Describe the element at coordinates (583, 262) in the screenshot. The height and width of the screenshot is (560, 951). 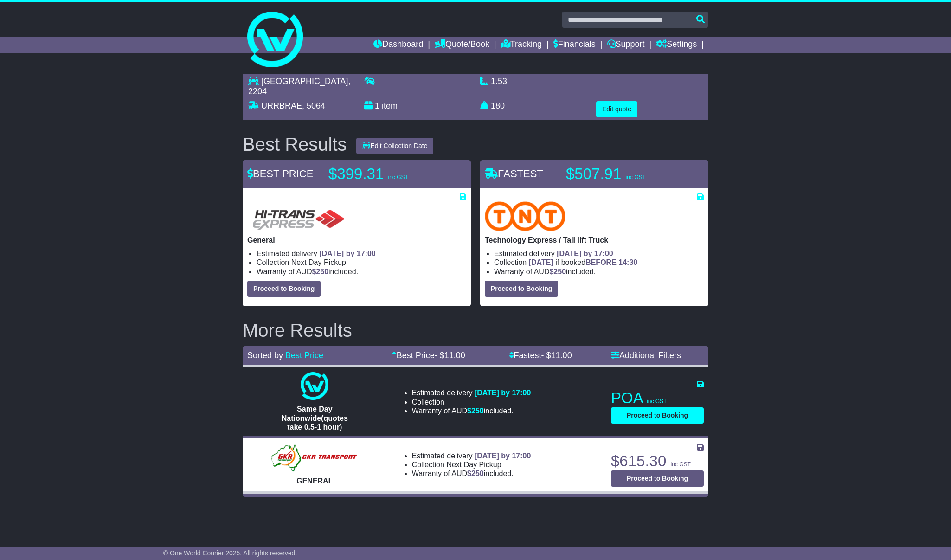
I see `span: if booked` at that location.